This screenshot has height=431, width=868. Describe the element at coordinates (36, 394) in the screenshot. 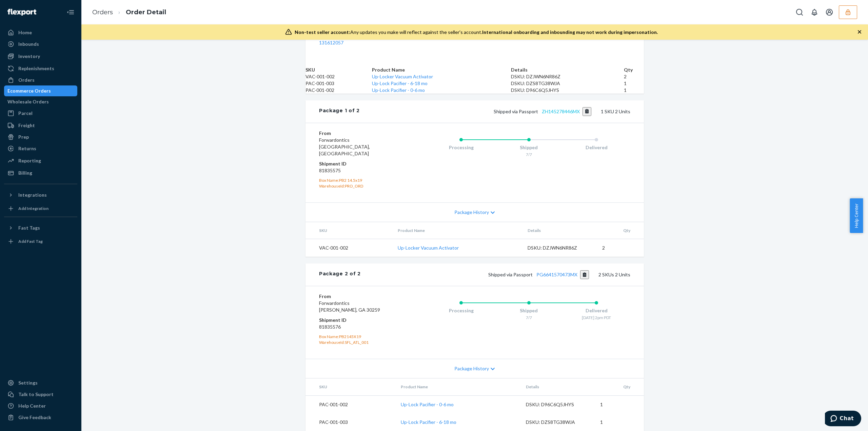

I see `div: Talk to Support` at that location.